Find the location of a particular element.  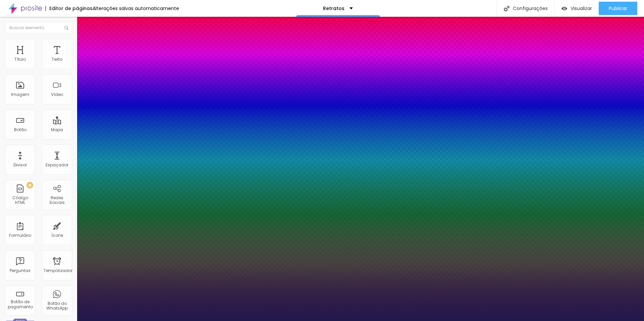

font: Retratos is located at coordinates (333, 8).